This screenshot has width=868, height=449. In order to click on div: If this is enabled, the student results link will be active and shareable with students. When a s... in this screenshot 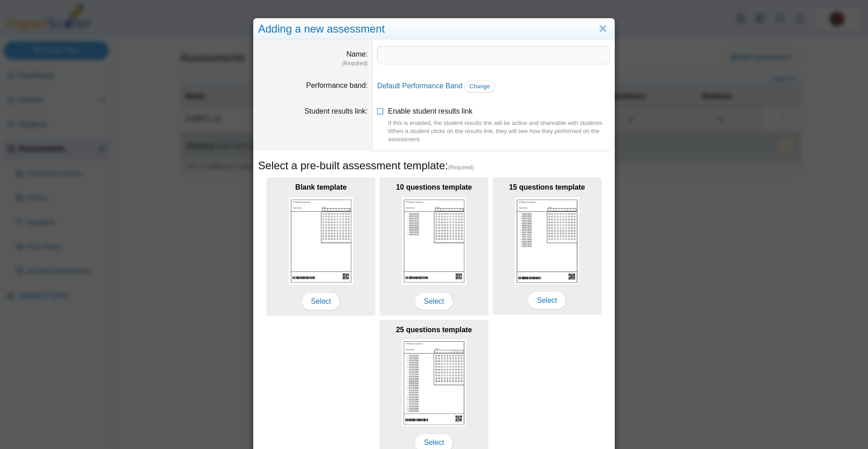, I will do `click(499, 131)`.